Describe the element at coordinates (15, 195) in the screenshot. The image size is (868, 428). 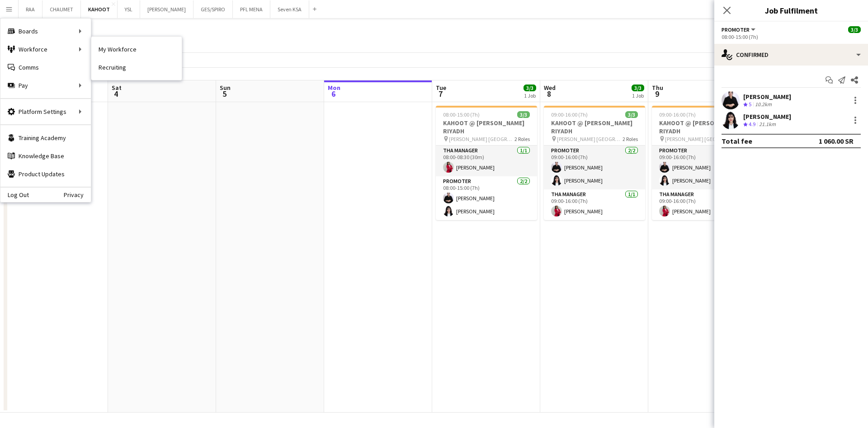
I see `a: Log Out` at that location.